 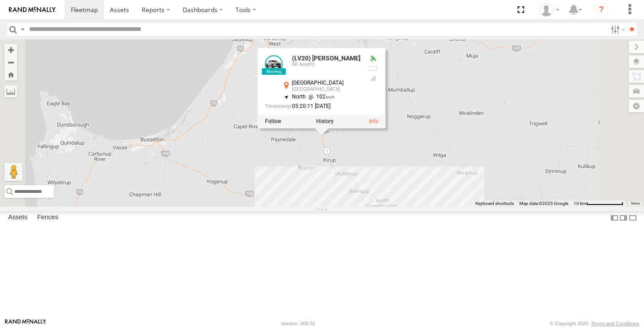 I want to click on label: Map Settings, so click(x=637, y=106).